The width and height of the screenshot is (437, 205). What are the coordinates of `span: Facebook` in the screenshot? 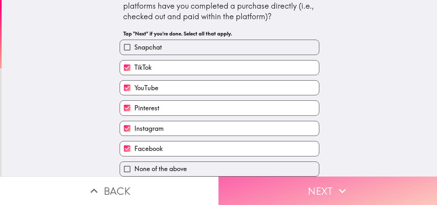 It's located at (148, 149).